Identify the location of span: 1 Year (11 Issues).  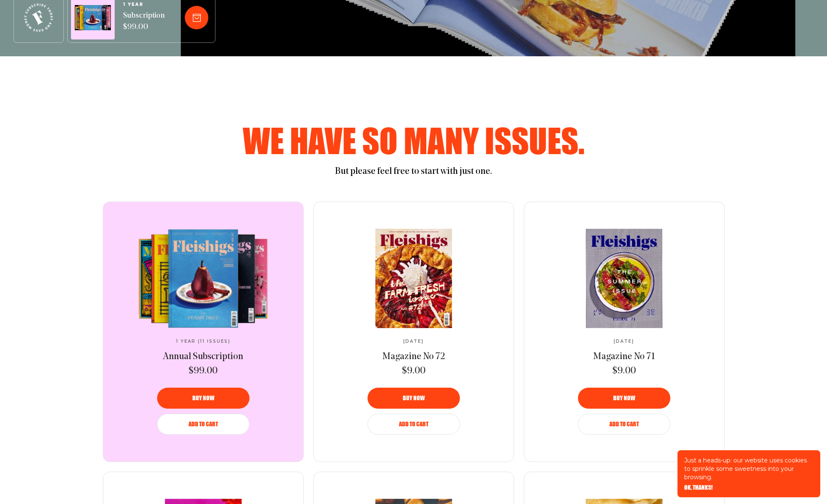
(204, 341).